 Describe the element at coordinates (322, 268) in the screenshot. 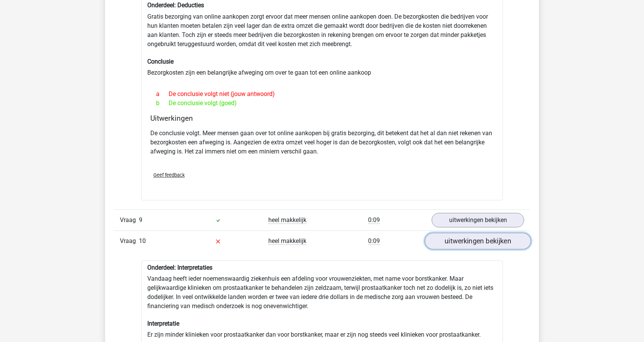

I see `h6: Onderdeel: Interpretaties` at that location.